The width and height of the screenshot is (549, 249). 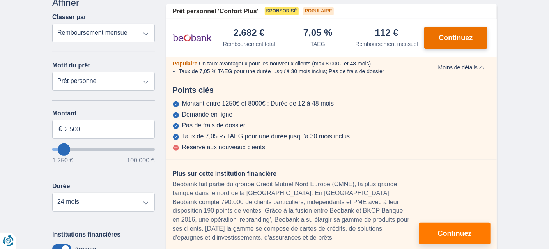 What do you see at coordinates (296, 211) in the screenshot?
I see `div: Beobank fait partie du groupe Crédit Mutuel Nord Europe (CMNE), la plus grande banque dans le nor...` at bounding box center [296, 211].